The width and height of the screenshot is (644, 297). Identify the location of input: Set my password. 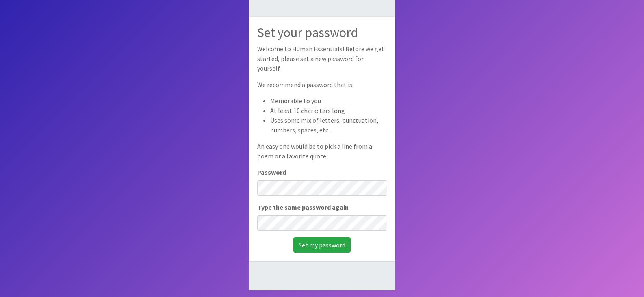
(322, 245).